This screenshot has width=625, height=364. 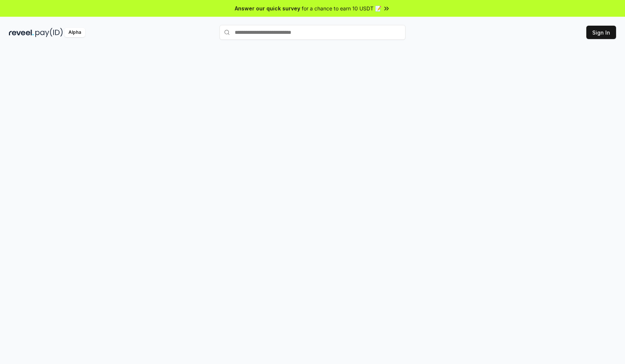 What do you see at coordinates (267, 8) in the screenshot?
I see `span: Answer our quick survey` at bounding box center [267, 8].